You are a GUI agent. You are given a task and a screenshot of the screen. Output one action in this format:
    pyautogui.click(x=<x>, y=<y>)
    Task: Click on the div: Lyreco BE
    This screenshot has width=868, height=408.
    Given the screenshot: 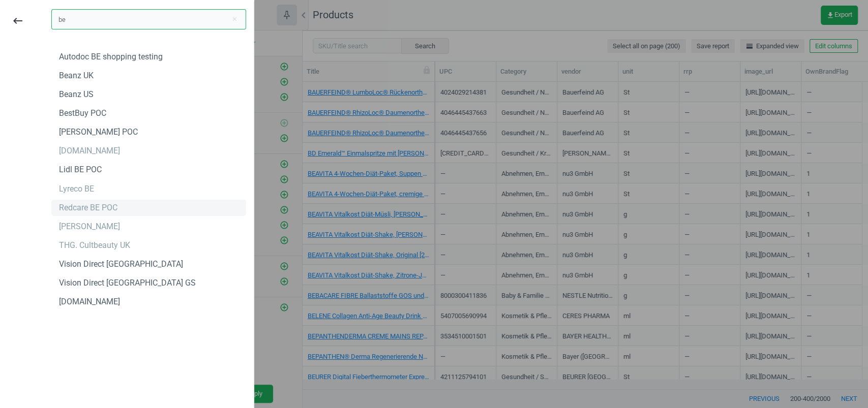 What is the action you would take?
    pyautogui.click(x=76, y=189)
    